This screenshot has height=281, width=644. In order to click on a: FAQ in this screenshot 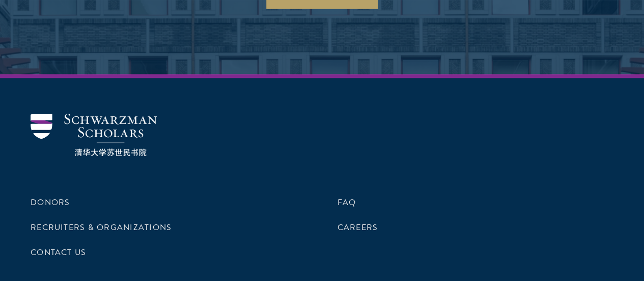, I will do `click(346, 203)`.